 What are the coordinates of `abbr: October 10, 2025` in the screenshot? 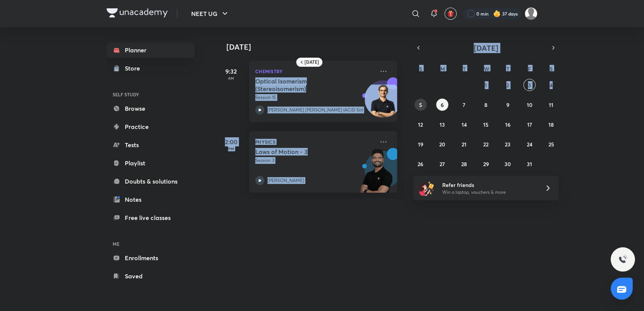 It's located at (529, 105).